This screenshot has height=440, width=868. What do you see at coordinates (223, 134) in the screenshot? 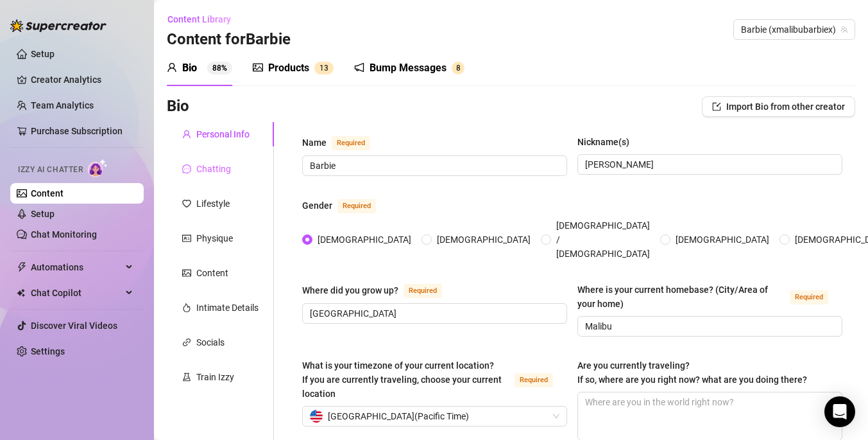
I see `div: Personal Info` at bounding box center [223, 134].